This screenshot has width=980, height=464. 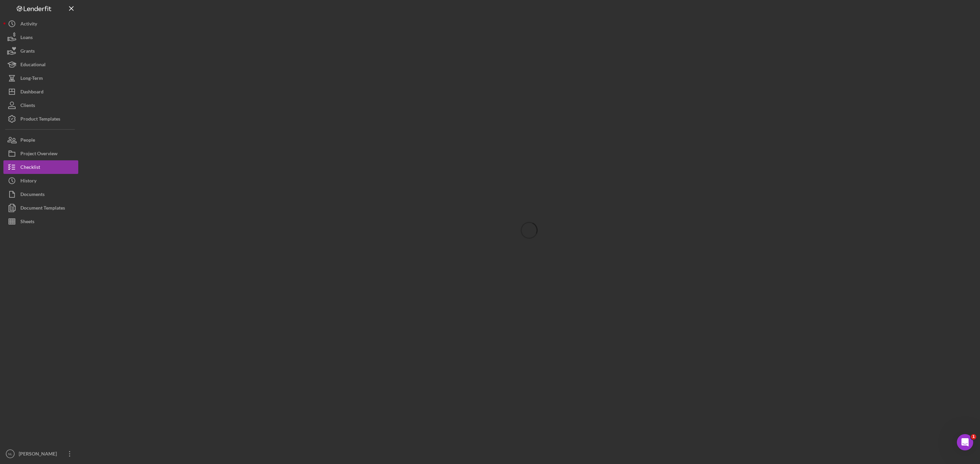 I want to click on span: 1, so click(x=973, y=437).